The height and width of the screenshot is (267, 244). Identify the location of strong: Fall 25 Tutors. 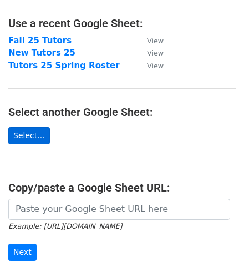
(40, 41).